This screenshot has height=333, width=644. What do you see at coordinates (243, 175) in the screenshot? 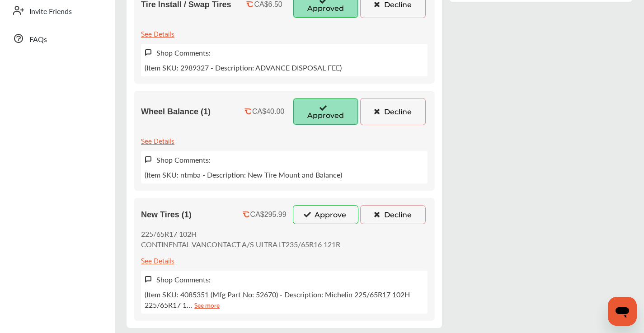
I see `p: (Item SKU: ntmba - Description: New Tire Mount and Balance)` at bounding box center [243, 175].